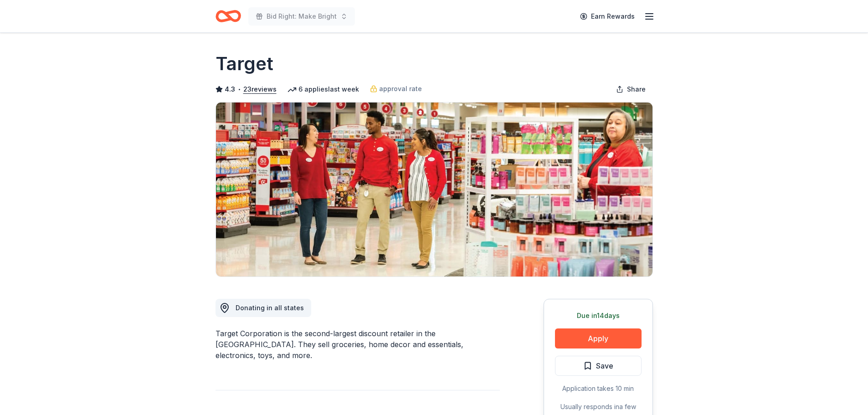  Describe the element at coordinates (607, 16) in the screenshot. I see `a: Earn Rewards` at that location.